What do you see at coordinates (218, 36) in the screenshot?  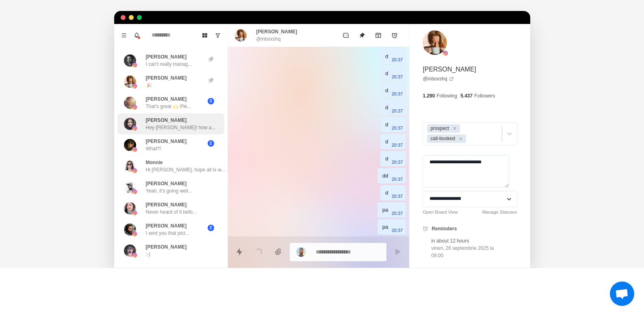 I see `button: Show unread conversations` at bounding box center [218, 36].